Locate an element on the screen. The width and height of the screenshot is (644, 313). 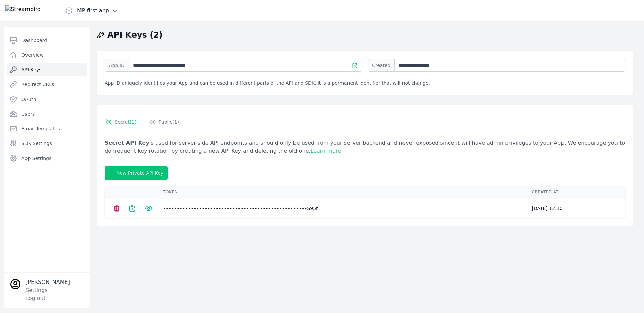
a: Dashboard is located at coordinates (47, 40).